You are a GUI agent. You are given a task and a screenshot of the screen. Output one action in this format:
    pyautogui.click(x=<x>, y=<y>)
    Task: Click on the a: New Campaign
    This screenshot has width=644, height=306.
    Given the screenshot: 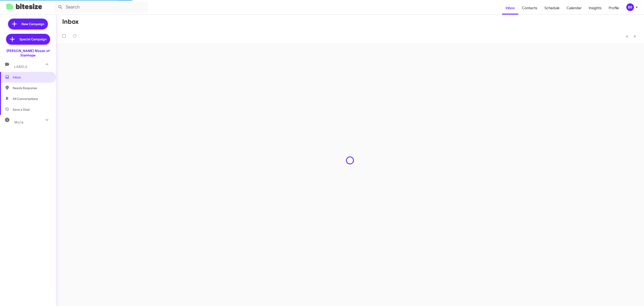 What is the action you would take?
    pyautogui.click(x=28, y=24)
    